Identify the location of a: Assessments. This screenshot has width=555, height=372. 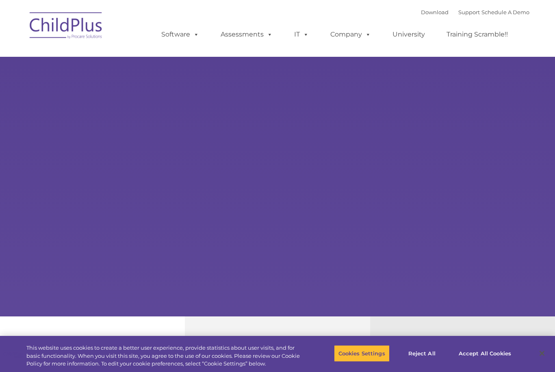
(247, 35).